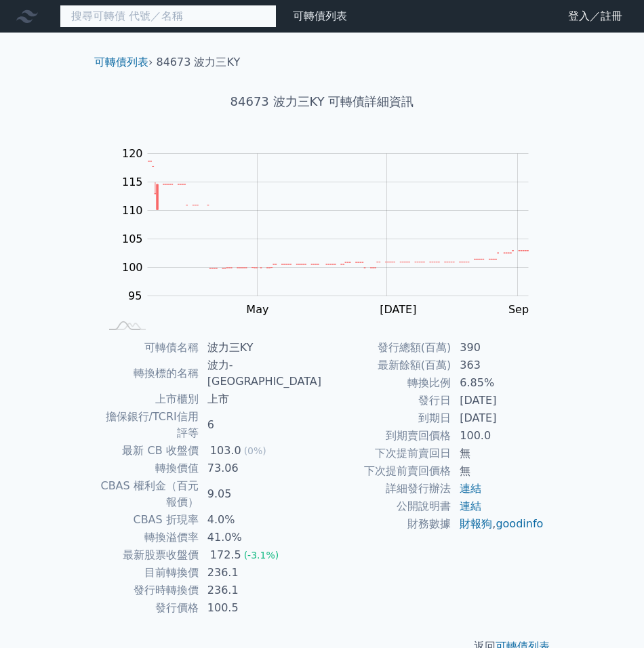 The image size is (644, 648). I want to click on td: 詳細發行辦法, so click(386, 488).